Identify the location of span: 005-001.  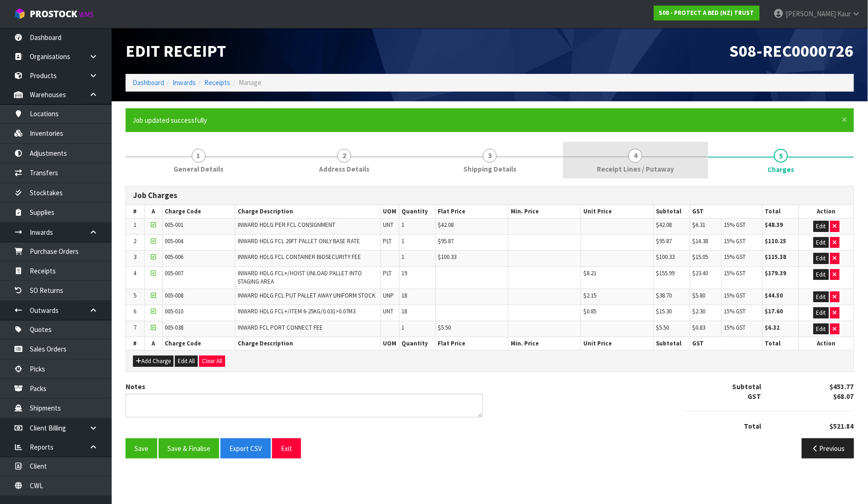
(174, 225).